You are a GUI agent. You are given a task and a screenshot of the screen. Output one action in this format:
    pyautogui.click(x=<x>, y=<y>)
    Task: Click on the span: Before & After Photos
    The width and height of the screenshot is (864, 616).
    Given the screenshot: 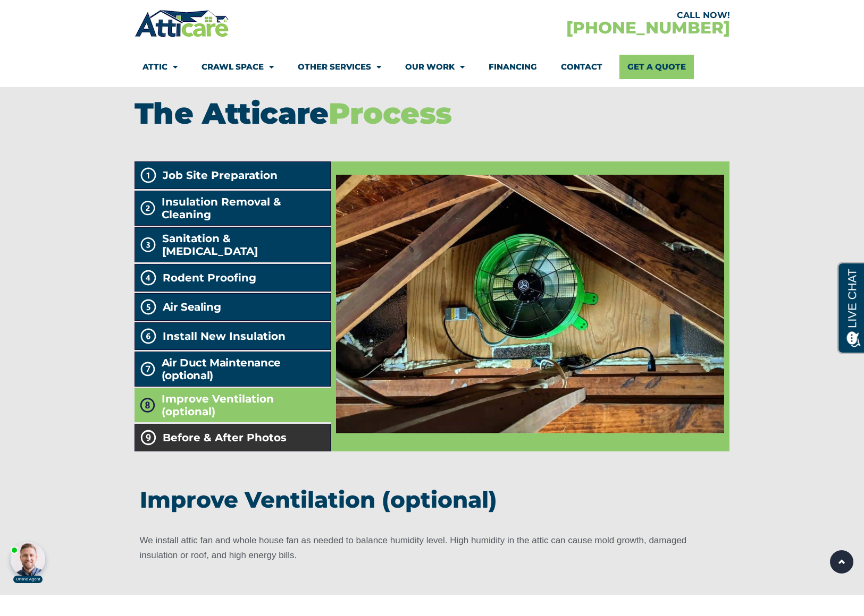 What is the action you would take?
    pyautogui.click(x=224, y=437)
    